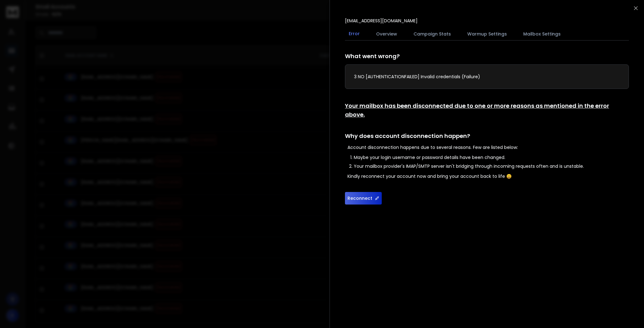 The image size is (644, 328). Describe the element at coordinates (354, 34) in the screenshot. I see `button: Error` at that location.